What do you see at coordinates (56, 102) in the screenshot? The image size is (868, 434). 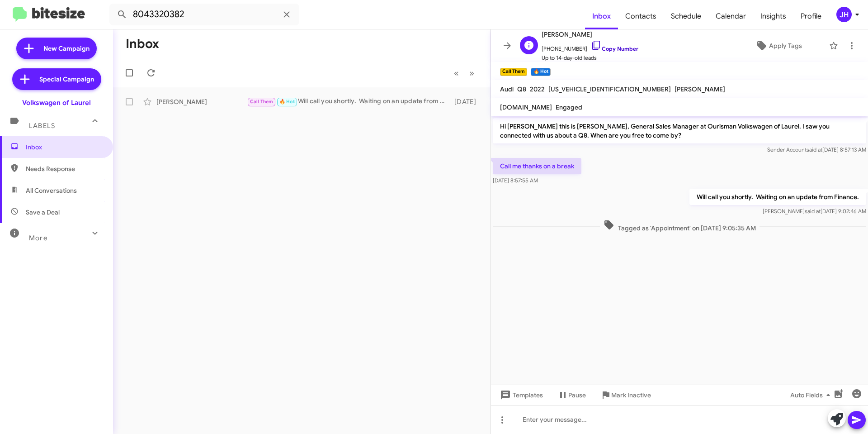 I see `div: Volkswagen of Laurel` at bounding box center [56, 102].